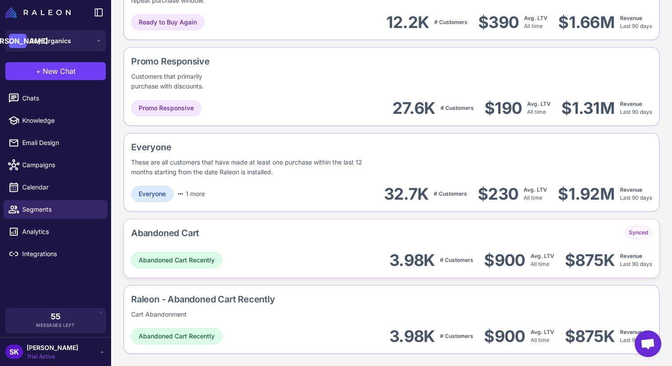 The image size is (672, 366). What do you see at coordinates (61, 165) in the screenshot?
I see `span: Campaigns` at bounding box center [61, 165].